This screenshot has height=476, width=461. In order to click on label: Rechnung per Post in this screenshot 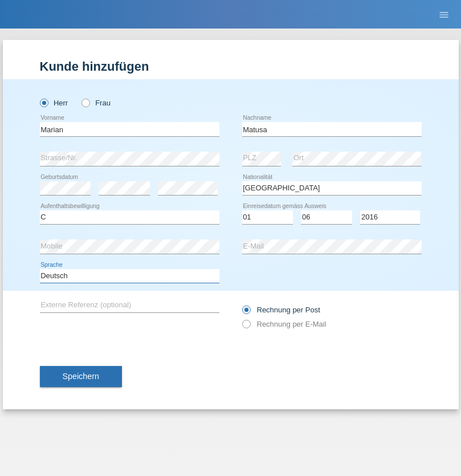, I will do `click(281, 310)`.